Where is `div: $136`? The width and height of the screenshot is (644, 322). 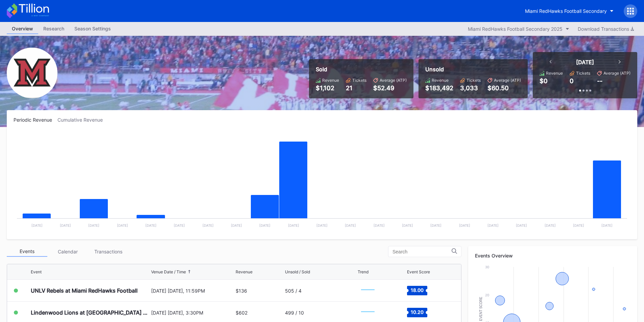 div: $136 is located at coordinates (241, 291).